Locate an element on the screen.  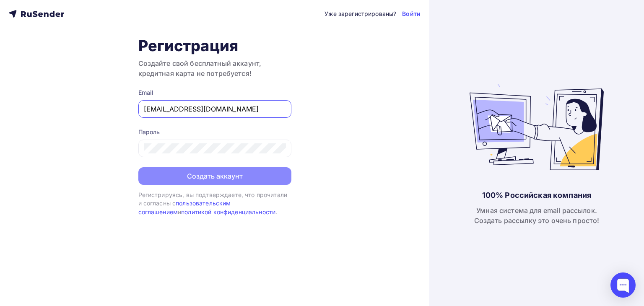
div: Уже зарегистрированы? is located at coordinates (360, 14).